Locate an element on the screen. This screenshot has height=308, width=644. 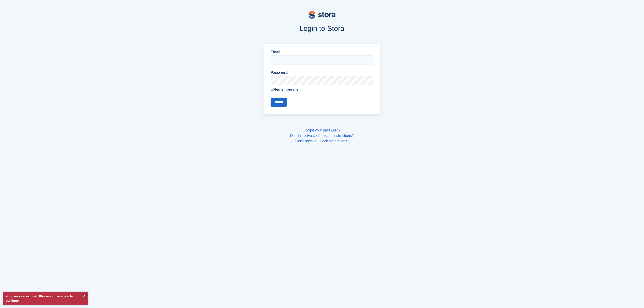
h1: Login to Stora is located at coordinates (322, 28).